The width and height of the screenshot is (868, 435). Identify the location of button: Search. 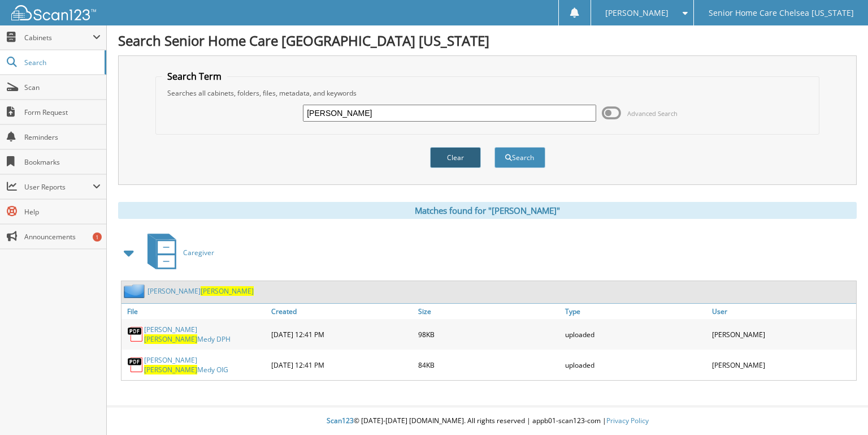
(520, 157).